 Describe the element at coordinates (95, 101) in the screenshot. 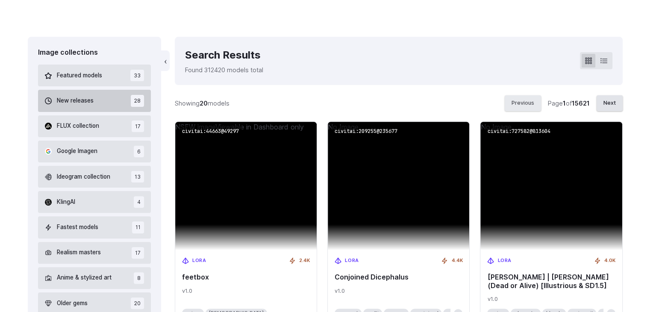

I see `button: New releases 28` at that location.